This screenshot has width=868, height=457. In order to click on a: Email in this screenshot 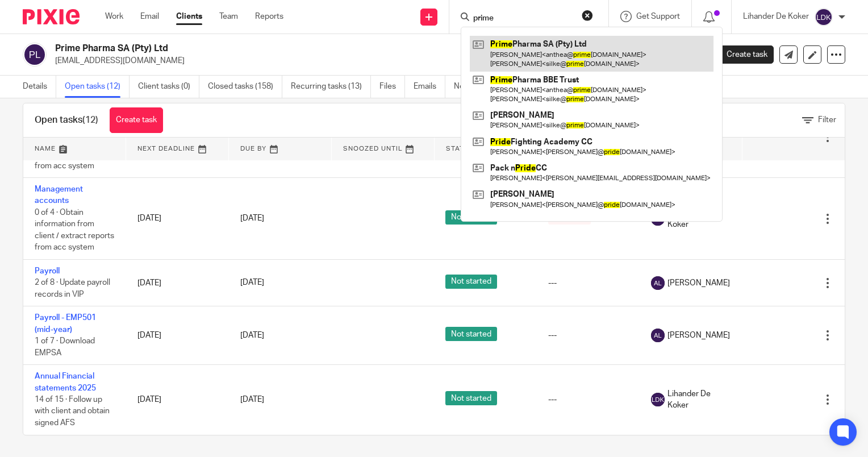, I will do `click(149, 16)`.